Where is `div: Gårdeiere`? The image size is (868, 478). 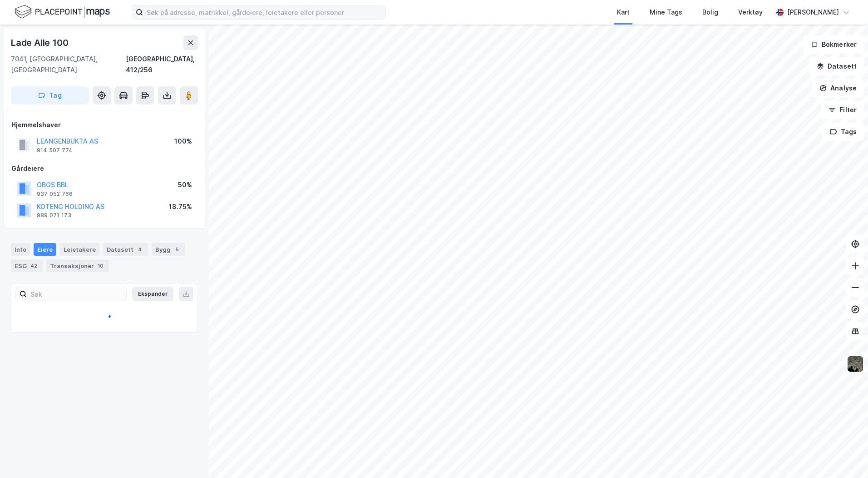
div: Gårdeiere is located at coordinates (104, 168).